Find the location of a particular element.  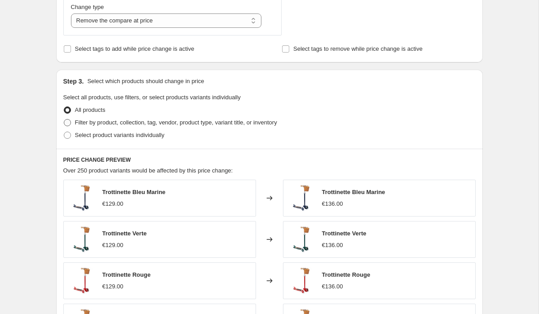

span: Select all products, use filters, or select products variants individually is located at coordinates (152, 97).